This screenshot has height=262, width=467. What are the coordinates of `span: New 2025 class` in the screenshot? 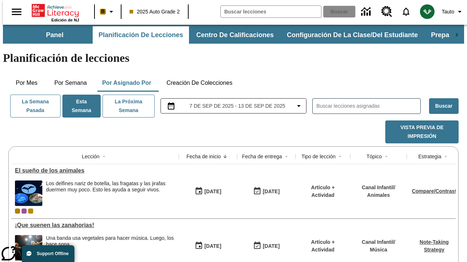 It's located at (31, 211).